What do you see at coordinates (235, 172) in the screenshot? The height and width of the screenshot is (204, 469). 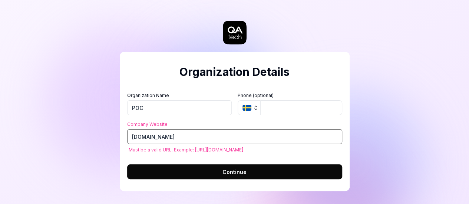 I see `button: Continue` at bounding box center [235, 172].